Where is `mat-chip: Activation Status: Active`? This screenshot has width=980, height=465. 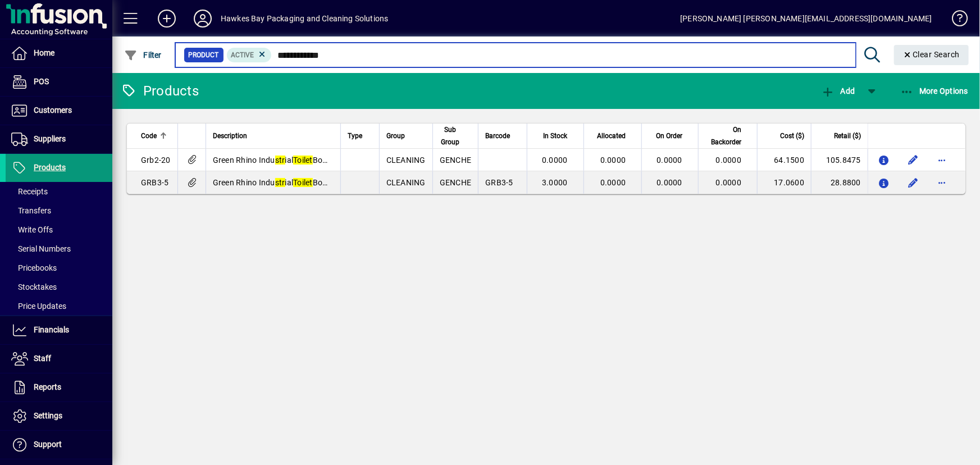
mat-chip: Activation Status: Active is located at coordinates (249, 55).